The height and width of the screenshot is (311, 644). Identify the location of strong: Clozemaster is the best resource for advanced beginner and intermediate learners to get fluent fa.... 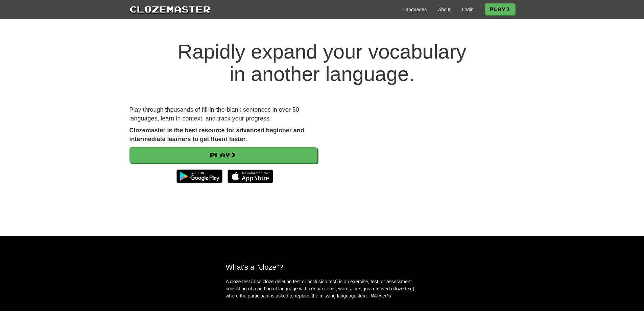
(217, 134).